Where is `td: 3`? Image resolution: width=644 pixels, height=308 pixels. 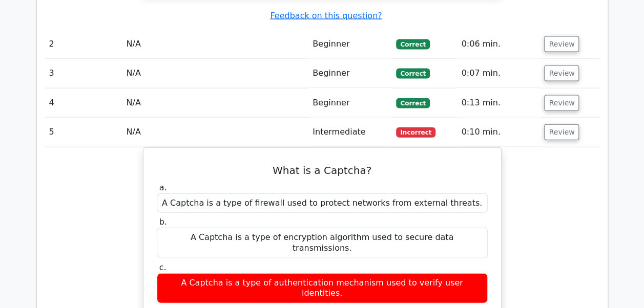
td: 3 is located at coordinates (84, 73).